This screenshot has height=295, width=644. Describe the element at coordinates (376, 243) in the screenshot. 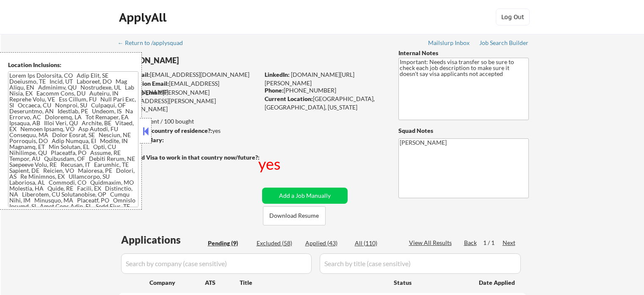

I see `div: All (110)` at that location.